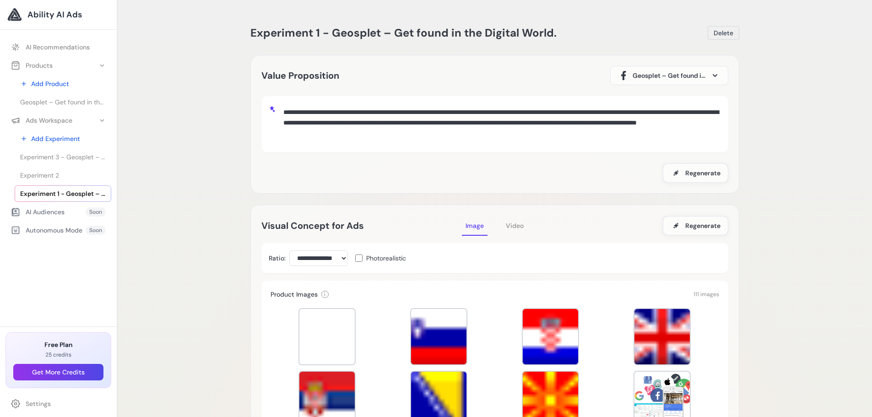  I want to click on h1: Experiment 1 - Geosplet – Get found in the Digital World., so click(403, 33).